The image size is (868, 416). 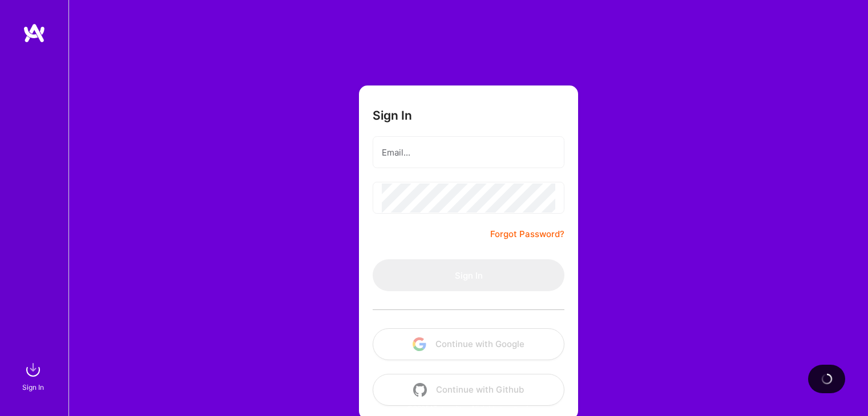 What do you see at coordinates (34, 376) in the screenshot?
I see `a: sign inSign In` at bounding box center [34, 376].